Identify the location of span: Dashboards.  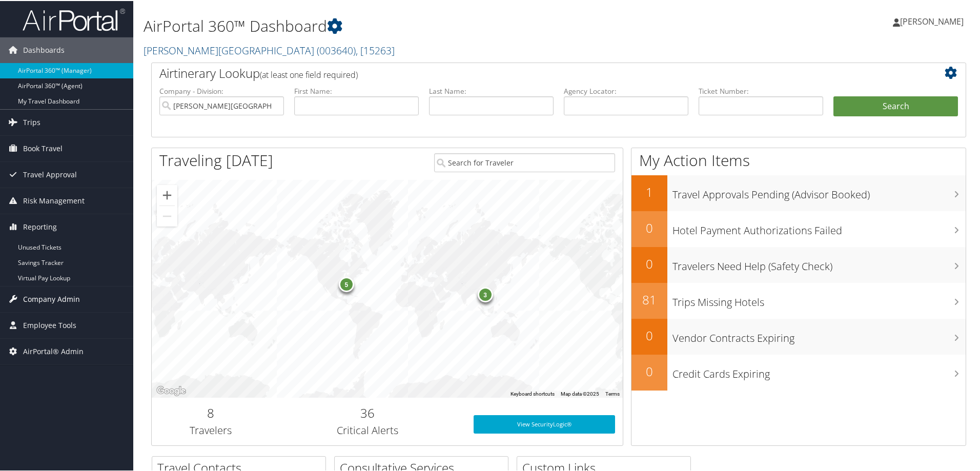
(44, 49).